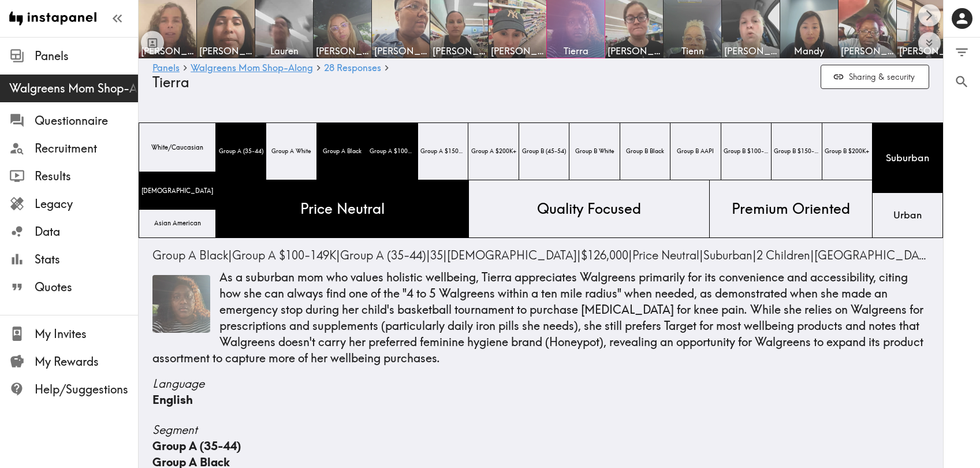  Describe the element at coordinates (74, 88) in the screenshot. I see `span: Walgreens Mom Shop-Along` at that location.